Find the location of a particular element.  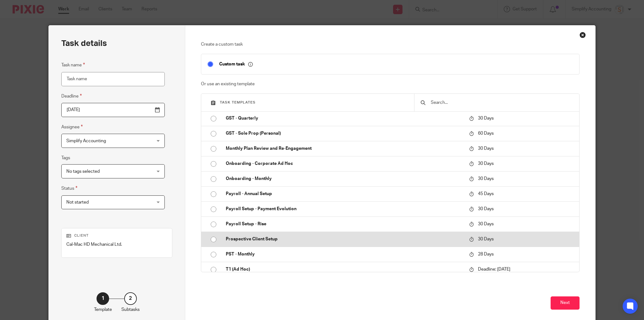

p: Payroll Setup - Payment Evolution is located at coordinates (344, 209).